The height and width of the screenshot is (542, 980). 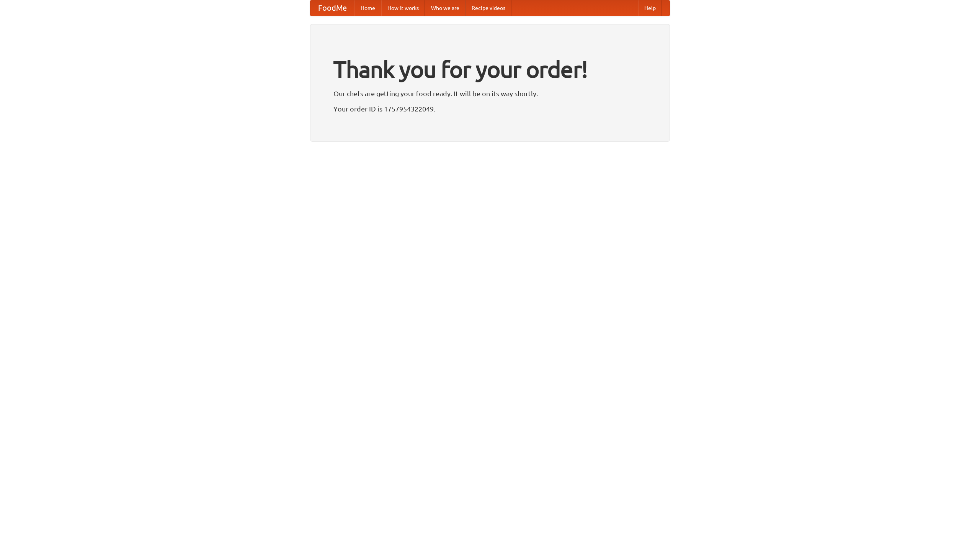 What do you see at coordinates (490, 69) in the screenshot?
I see `h1: Thank you for your order!` at bounding box center [490, 69].